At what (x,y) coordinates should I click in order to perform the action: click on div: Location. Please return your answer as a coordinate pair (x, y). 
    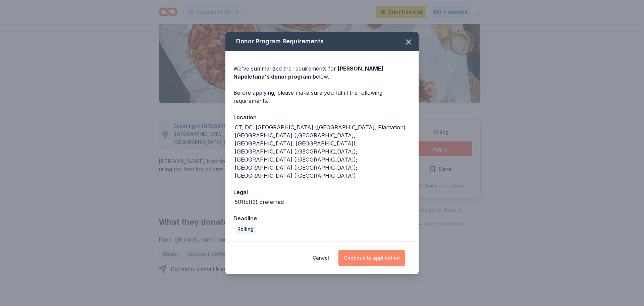
    Looking at the image, I should click on (322, 117).